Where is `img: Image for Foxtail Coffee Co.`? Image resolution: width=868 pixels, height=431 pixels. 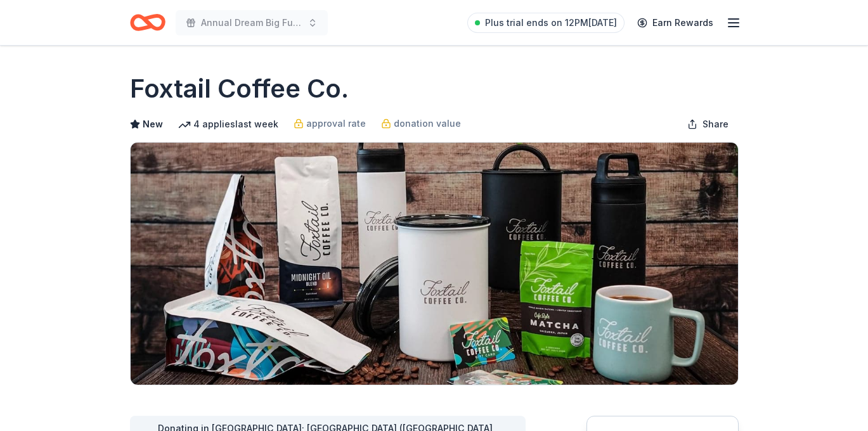 img: Image for Foxtail Coffee Co. is located at coordinates (434, 263).